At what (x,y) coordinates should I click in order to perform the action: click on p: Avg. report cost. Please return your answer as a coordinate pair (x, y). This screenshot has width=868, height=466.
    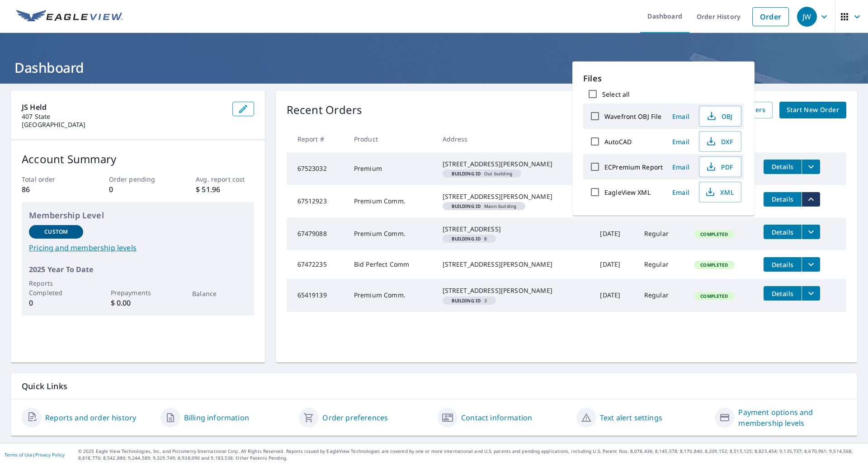
    Looking at the image, I should click on (225, 179).